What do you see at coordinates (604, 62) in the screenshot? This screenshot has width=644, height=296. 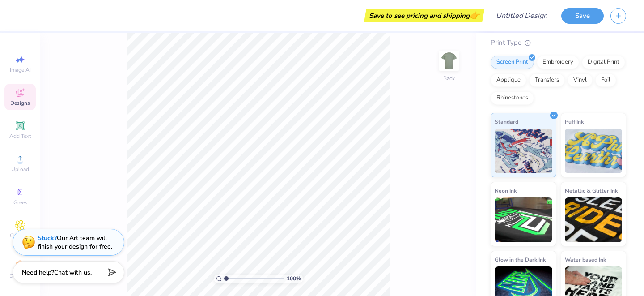 I see `div: Digital Print` at bounding box center [604, 62].